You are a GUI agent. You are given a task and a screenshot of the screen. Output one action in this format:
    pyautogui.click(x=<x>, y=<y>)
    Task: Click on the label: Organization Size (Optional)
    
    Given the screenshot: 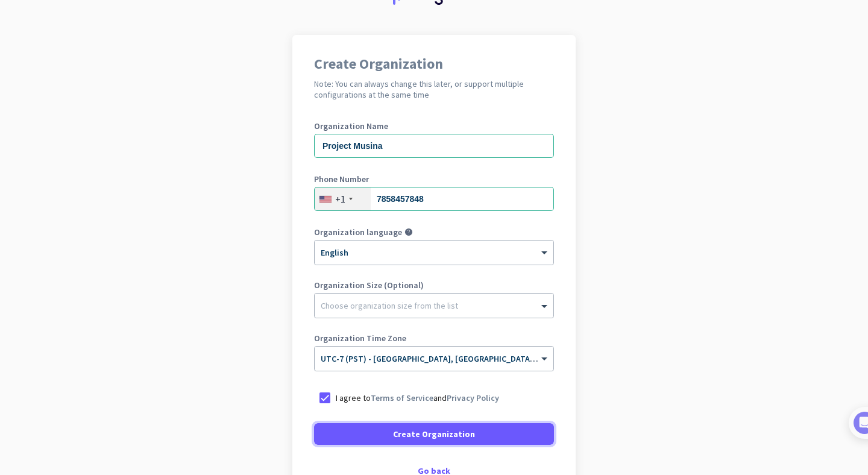 What is the action you would take?
    pyautogui.click(x=434, y=285)
    